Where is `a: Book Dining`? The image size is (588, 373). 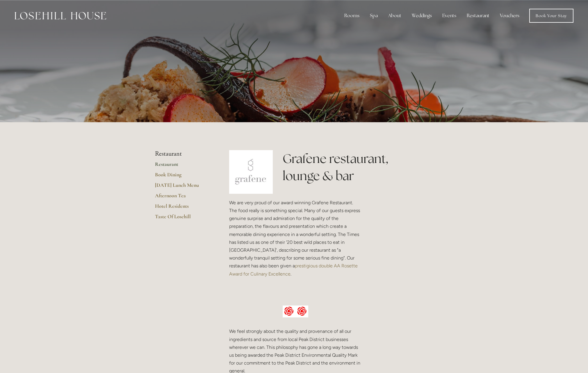
a: Book Dining is located at coordinates (183, 176).